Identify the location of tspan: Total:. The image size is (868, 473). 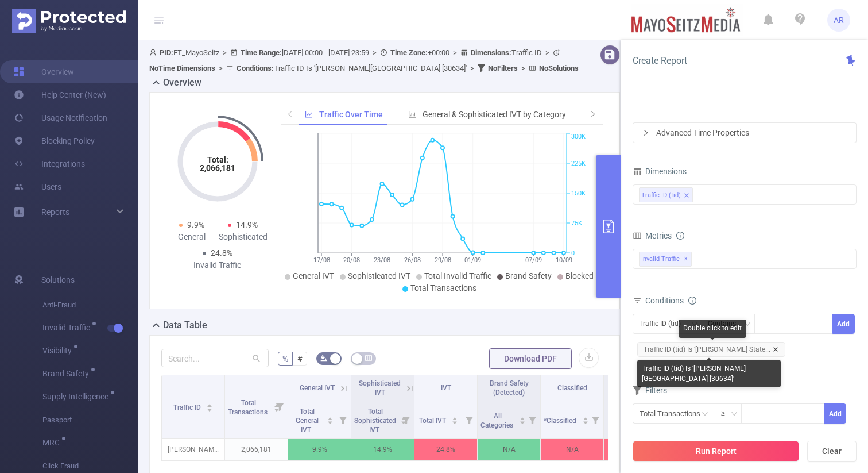
(217, 160).